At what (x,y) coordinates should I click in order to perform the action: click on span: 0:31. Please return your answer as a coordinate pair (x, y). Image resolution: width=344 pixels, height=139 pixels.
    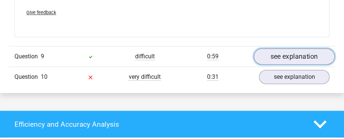
    Looking at the image, I should click on (213, 77).